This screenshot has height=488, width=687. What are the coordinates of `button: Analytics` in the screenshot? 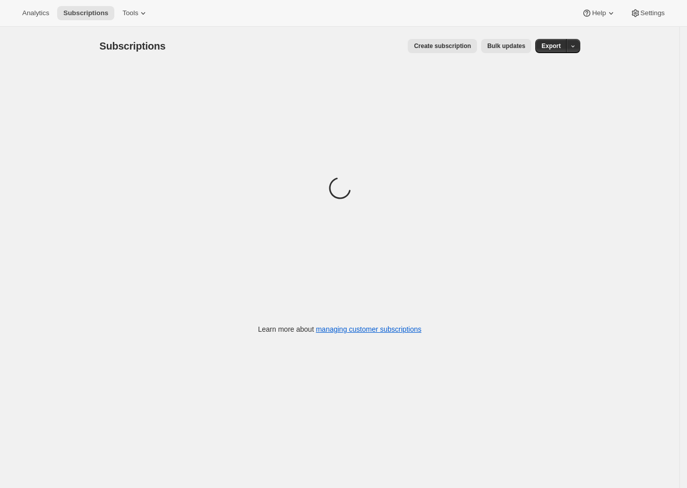 It's located at (35, 13).